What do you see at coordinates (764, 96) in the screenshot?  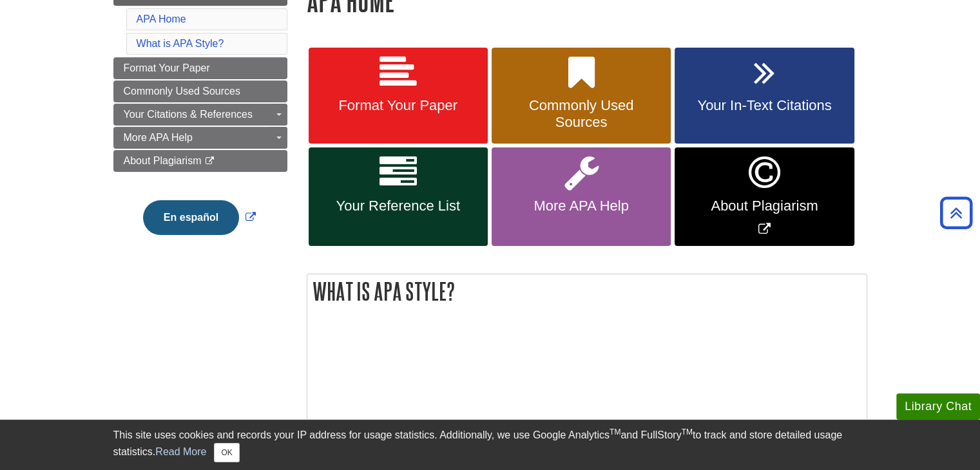 I see `a: Your In-Text Citations` at bounding box center [764, 96].